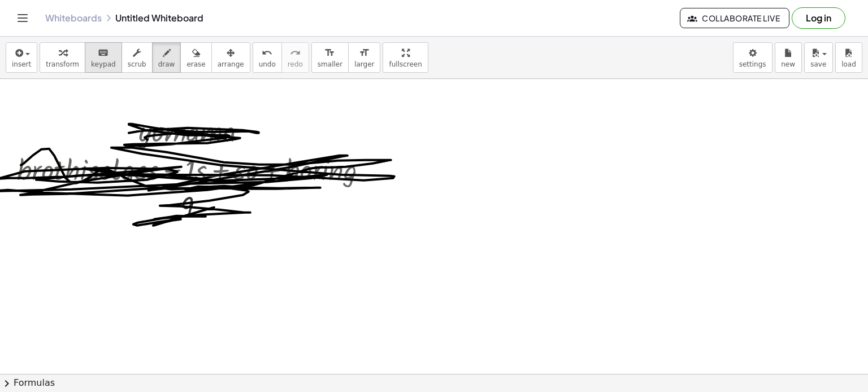 Image resolution: width=868 pixels, height=392 pixels. Describe the element at coordinates (734, 18) in the screenshot. I see `span: Collaborate Live` at that location.